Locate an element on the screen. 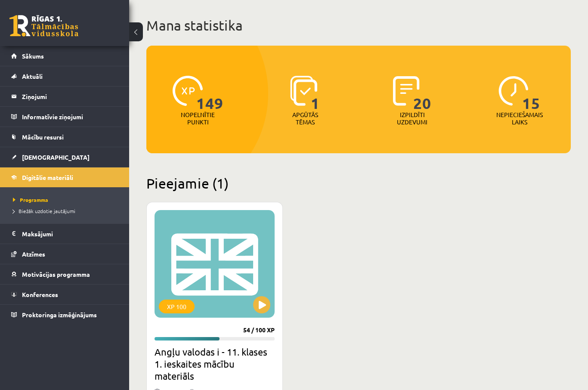 The height and width of the screenshot is (390, 588). legend: Informatīvie ziņojumi is located at coordinates (70, 117).